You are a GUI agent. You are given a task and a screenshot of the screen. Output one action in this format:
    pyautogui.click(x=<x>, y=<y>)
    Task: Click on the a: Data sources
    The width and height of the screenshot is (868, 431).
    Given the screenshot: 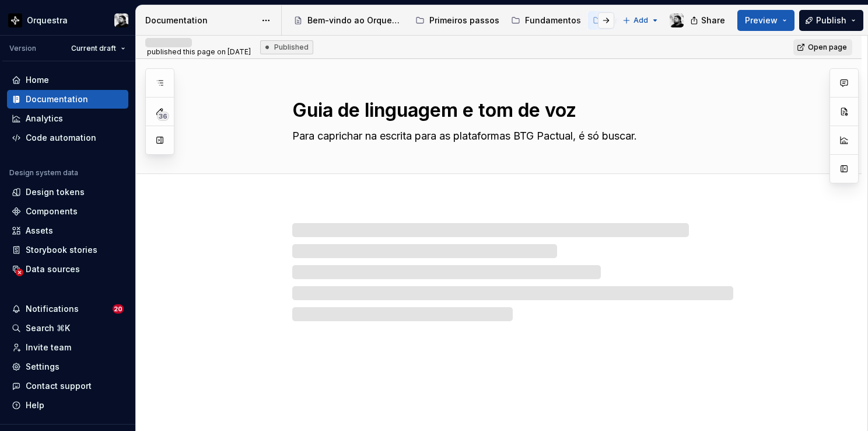 What is the action you would take?
    pyautogui.click(x=68, y=269)
    